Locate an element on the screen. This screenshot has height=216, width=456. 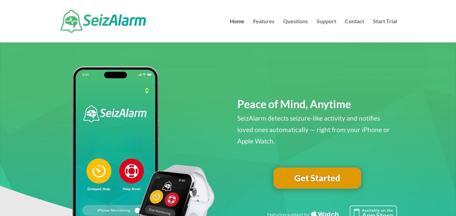
a: Start Trial is located at coordinates (385, 31).